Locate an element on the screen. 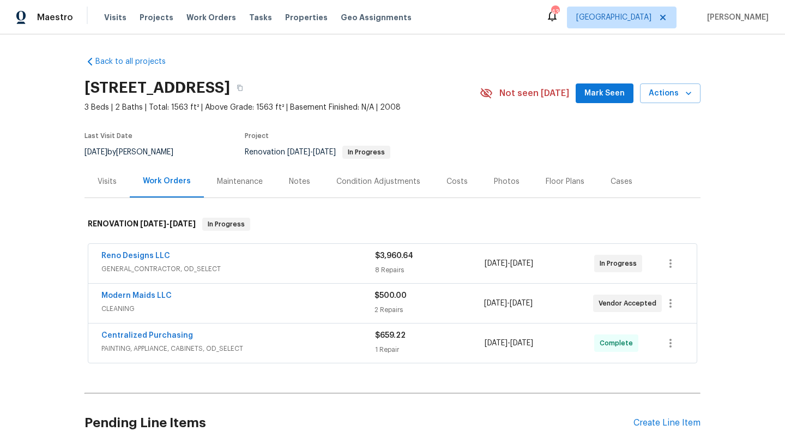 Image resolution: width=785 pixels, height=443 pixels. div: Work Orders is located at coordinates (167, 181).